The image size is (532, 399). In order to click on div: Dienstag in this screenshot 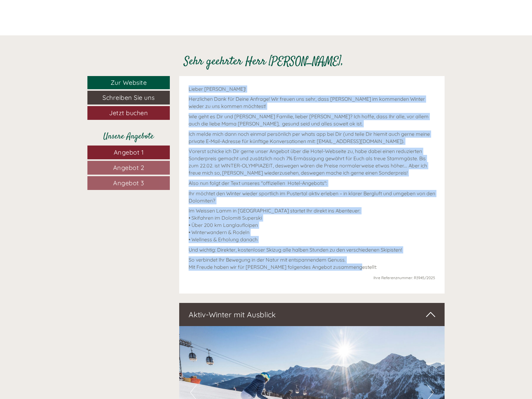, I will do `click(124, 10)`.